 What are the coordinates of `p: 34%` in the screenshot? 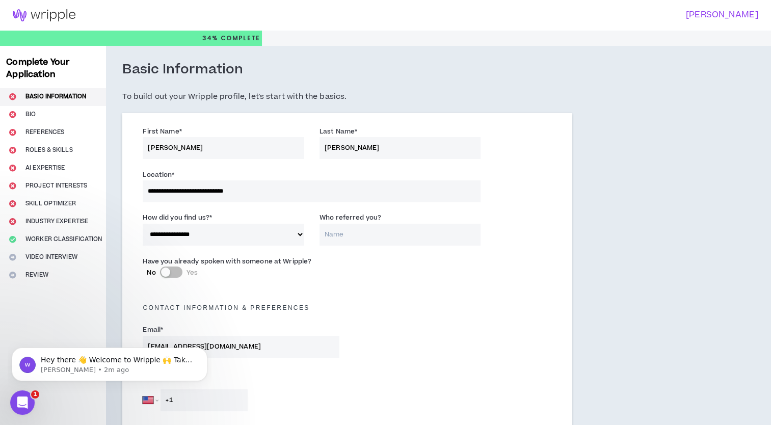 It's located at (231, 38).